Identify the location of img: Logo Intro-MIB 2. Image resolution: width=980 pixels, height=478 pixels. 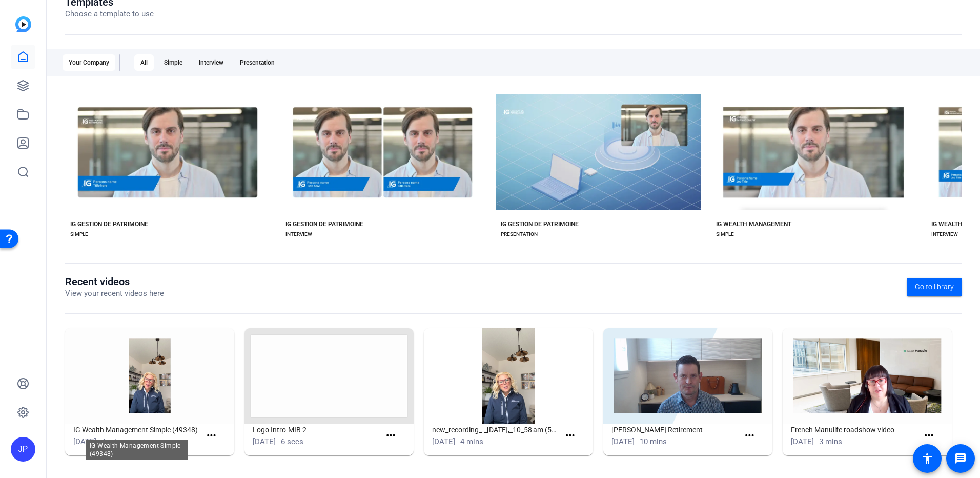
(329, 376).